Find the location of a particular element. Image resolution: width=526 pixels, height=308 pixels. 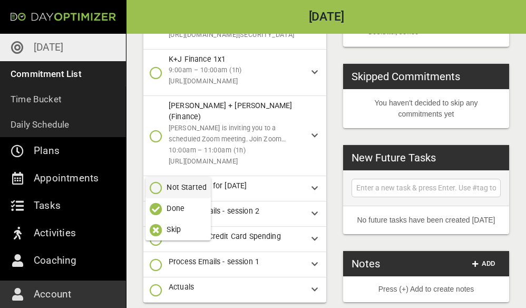

p: Time Bucket is located at coordinates (36, 99).